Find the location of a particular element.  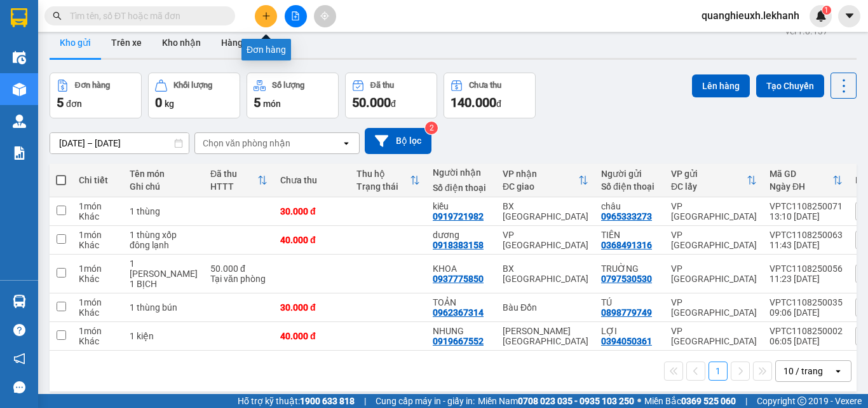

div: Người gửi is located at coordinates (630, 174).